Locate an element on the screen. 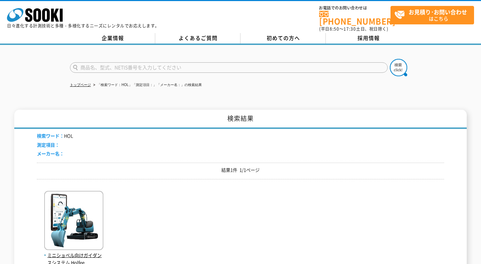 This screenshot has width=481, height=264. a: お見積り･お問い合わせはこちら is located at coordinates (433, 15).